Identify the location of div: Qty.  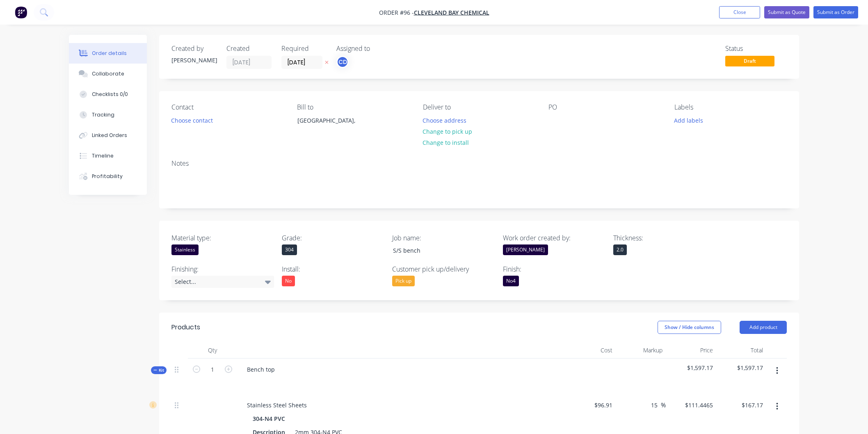
(213, 350).